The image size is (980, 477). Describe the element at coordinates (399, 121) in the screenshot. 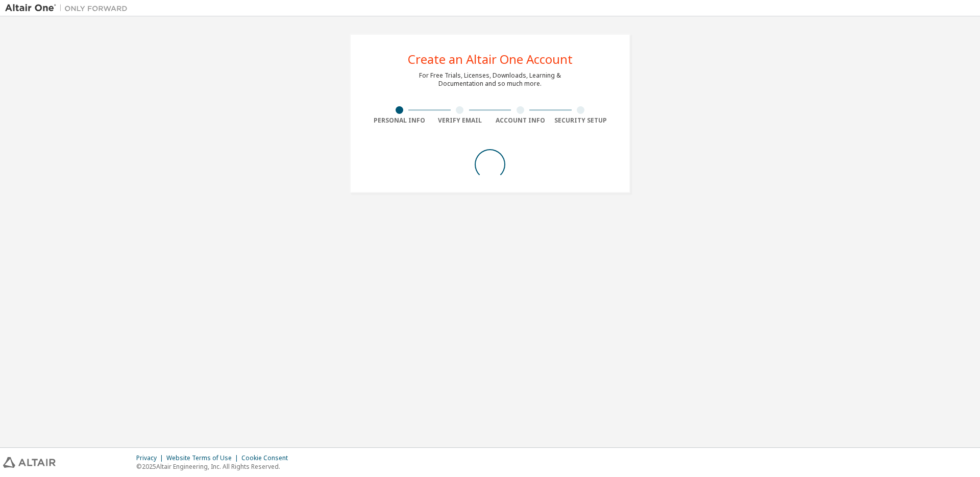

I see `div: Personal Info` at that location.